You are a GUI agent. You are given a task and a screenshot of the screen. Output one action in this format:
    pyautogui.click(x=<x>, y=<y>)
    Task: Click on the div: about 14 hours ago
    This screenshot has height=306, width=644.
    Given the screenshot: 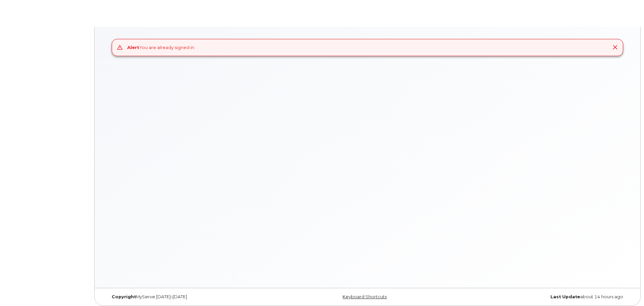 What is the action you would take?
    pyautogui.click(x=541, y=298)
    